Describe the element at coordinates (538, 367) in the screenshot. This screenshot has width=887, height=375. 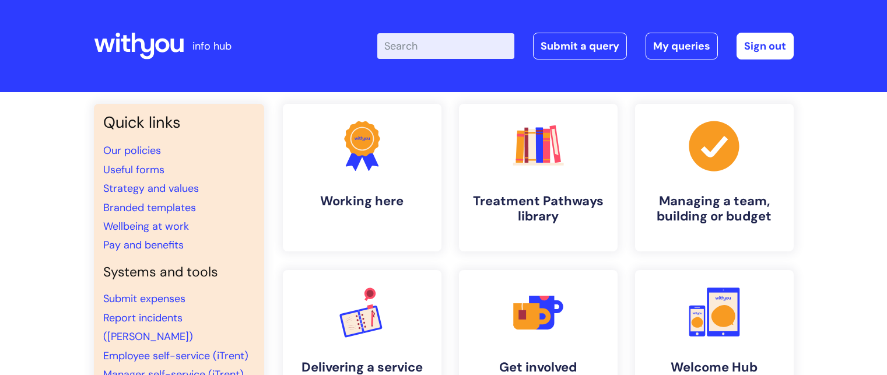
I see `h4: Get involved` at that location.